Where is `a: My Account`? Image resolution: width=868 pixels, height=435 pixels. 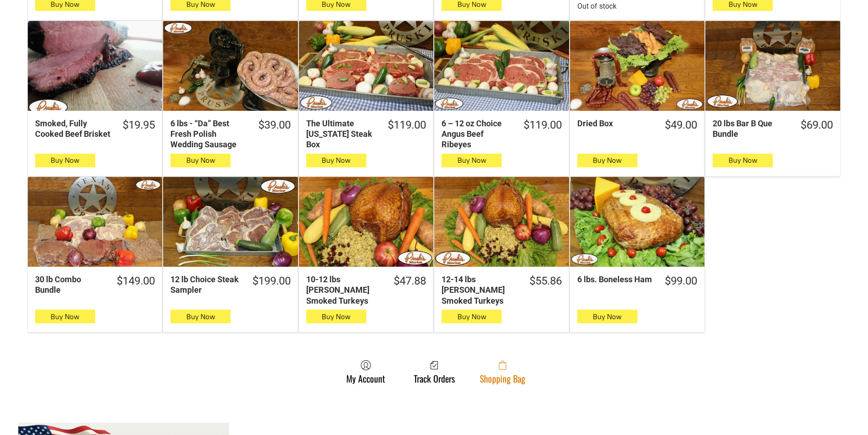 a: My Account is located at coordinates (366, 372).